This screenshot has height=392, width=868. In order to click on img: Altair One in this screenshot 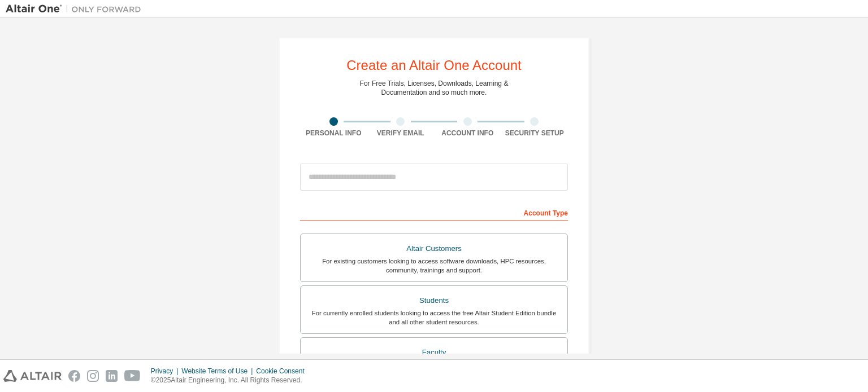, I will do `click(76, 9)`.